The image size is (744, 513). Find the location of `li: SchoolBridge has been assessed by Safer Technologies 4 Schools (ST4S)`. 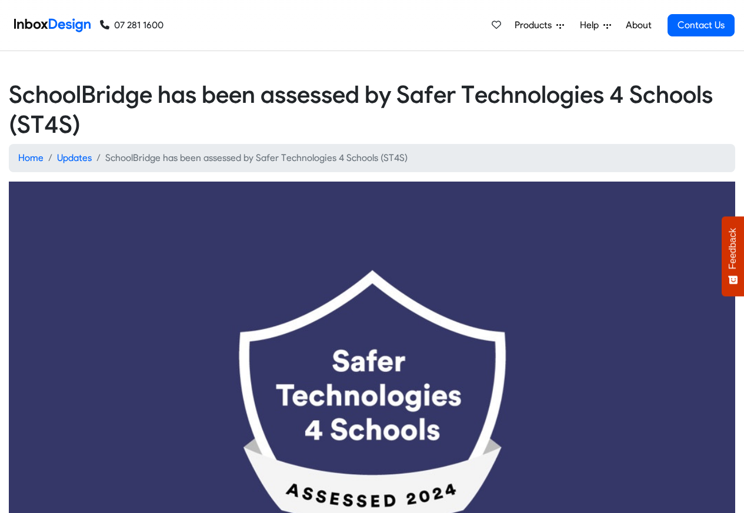

li: SchoolBridge has been assessed by Safer Technologies 4 Schools (ST4S) is located at coordinates (249, 158).